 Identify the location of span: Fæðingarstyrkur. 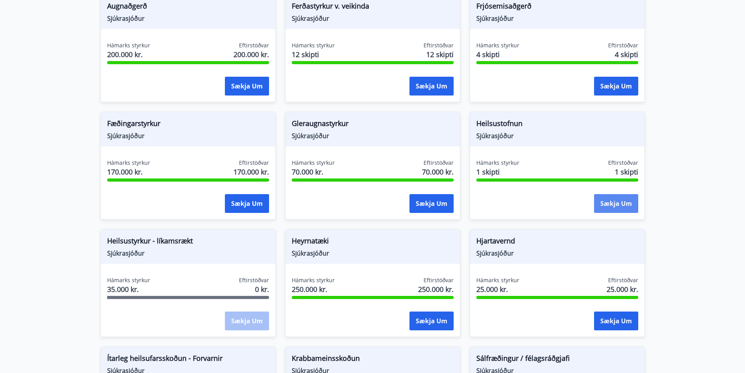
(188, 125).